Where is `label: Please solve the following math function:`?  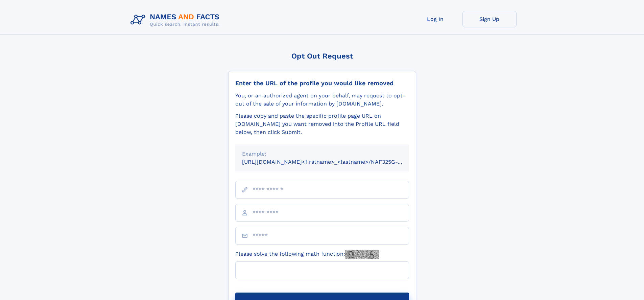
label: Please solve the following math function: is located at coordinates (307, 254).